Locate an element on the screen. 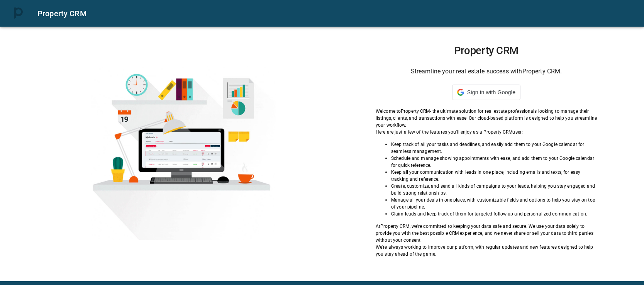  div: Sign in with Google is located at coordinates (486, 92).